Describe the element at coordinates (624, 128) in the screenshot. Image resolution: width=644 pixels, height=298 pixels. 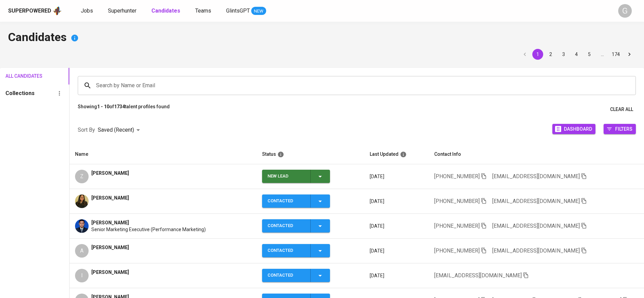
I see `span: Filters` at that location.